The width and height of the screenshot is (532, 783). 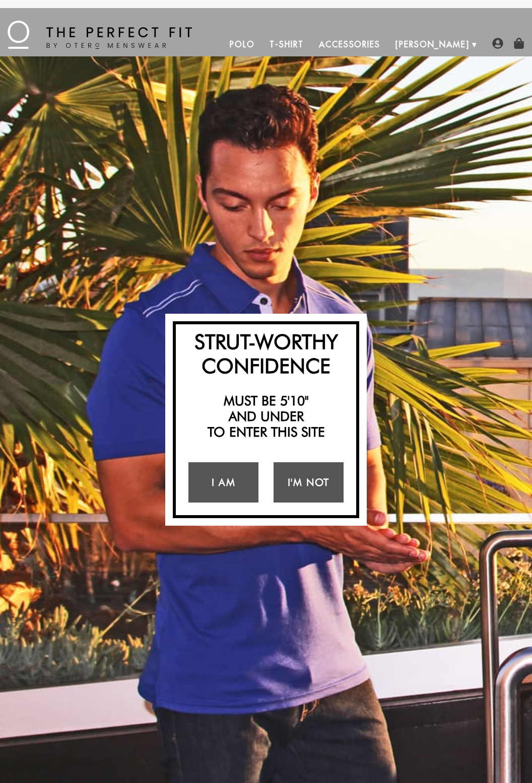 I want to click on a: Polo, so click(x=242, y=45).